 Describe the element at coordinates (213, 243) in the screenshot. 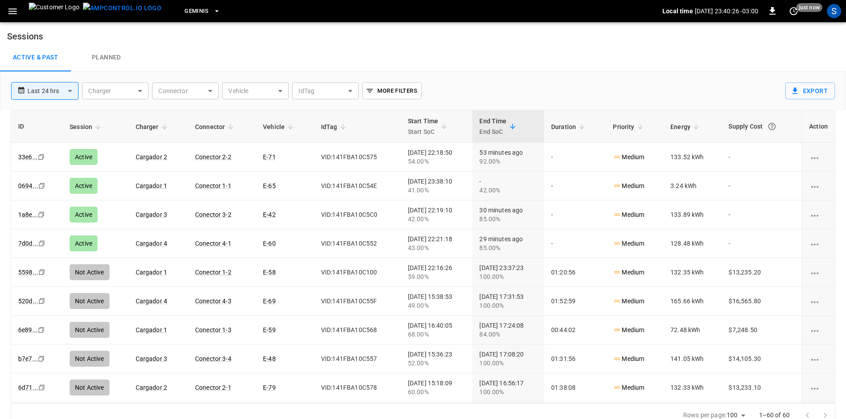

I see `a: Conector 4-1` at that location.